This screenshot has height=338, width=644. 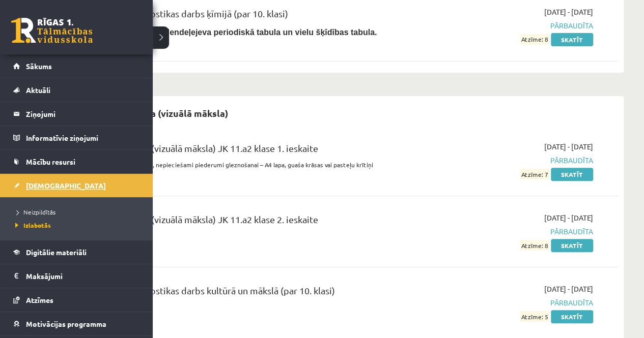 I want to click on a: Neizpildītās, so click(x=78, y=212).